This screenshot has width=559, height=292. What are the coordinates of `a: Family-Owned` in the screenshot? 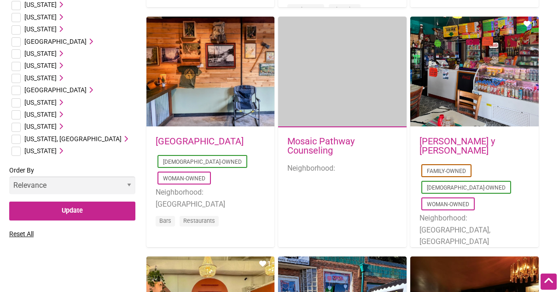 It's located at (446, 171).